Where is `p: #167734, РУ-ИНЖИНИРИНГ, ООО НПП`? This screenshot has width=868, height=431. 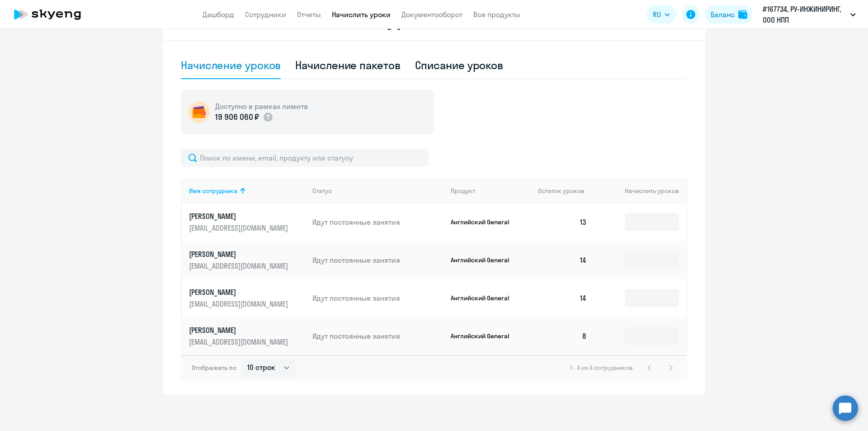 p: #167734, РУ-ИНЖИНИРИНГ, ООО НПП is located at coordinates (804, 14).